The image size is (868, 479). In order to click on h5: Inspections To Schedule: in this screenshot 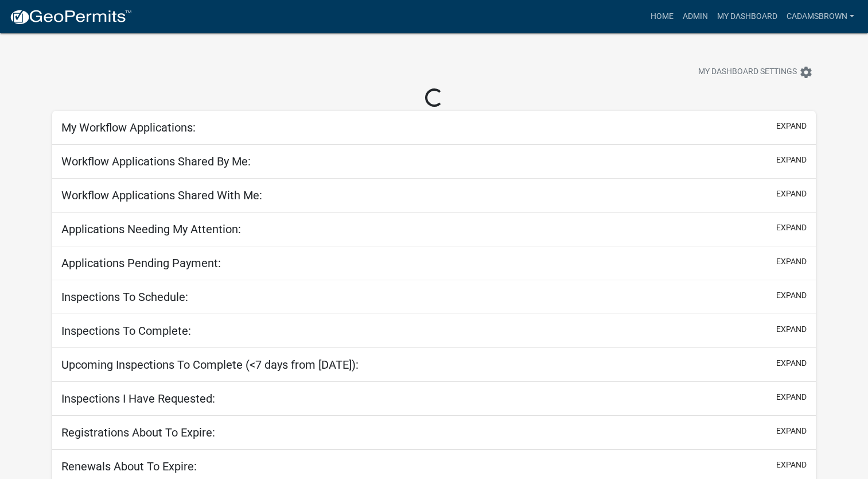, I will do `click(125, 297)`.